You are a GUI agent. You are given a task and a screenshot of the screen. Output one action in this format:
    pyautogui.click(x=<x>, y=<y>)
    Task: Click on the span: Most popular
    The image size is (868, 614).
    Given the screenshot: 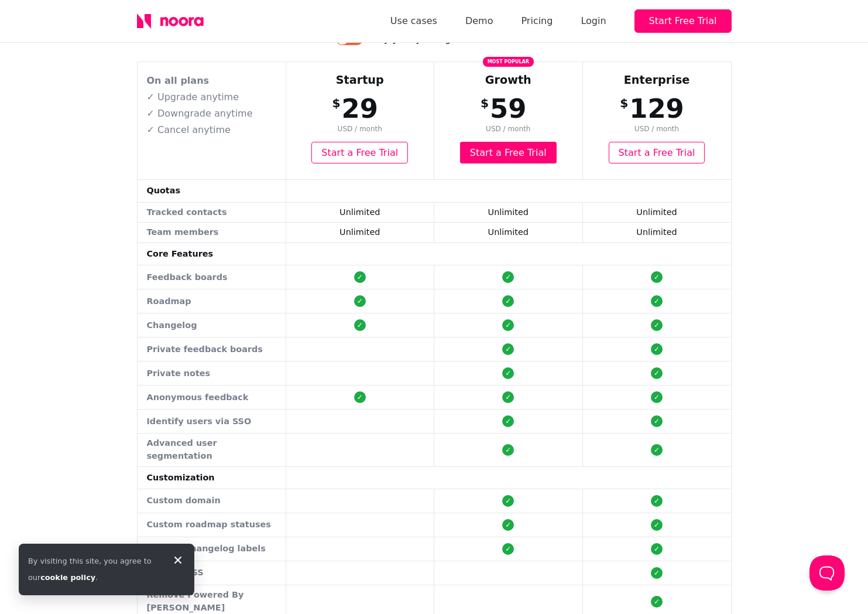 What is the action you would take?
    pyautogui.click(x=508, y=61)
    